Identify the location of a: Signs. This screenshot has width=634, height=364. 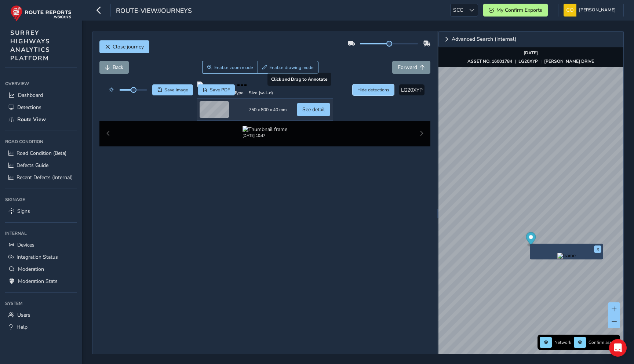
(40, 211).